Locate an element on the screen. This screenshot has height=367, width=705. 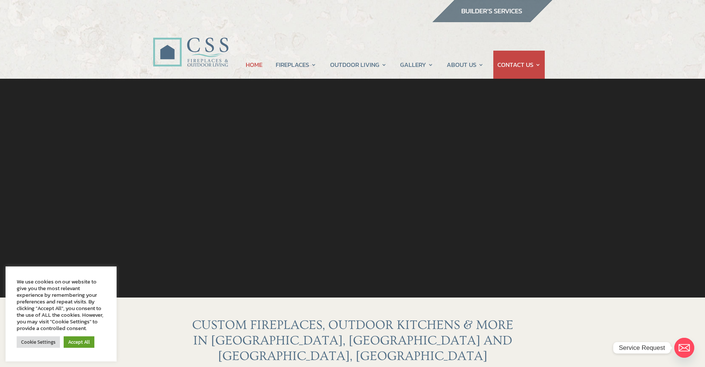
a: FIREPLACES is located at coordinates (296, 65).